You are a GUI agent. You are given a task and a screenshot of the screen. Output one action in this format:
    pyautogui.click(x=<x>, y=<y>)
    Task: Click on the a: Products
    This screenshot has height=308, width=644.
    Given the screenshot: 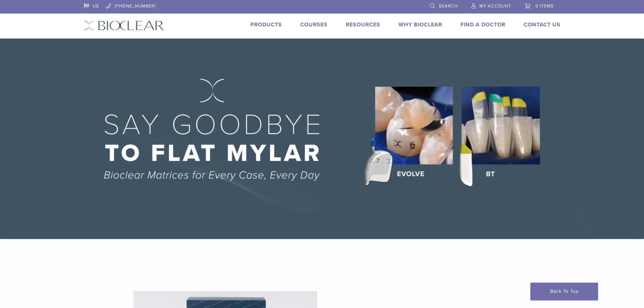 What is the action you would take?
    pyautogui.click(x=266, y=25)
    